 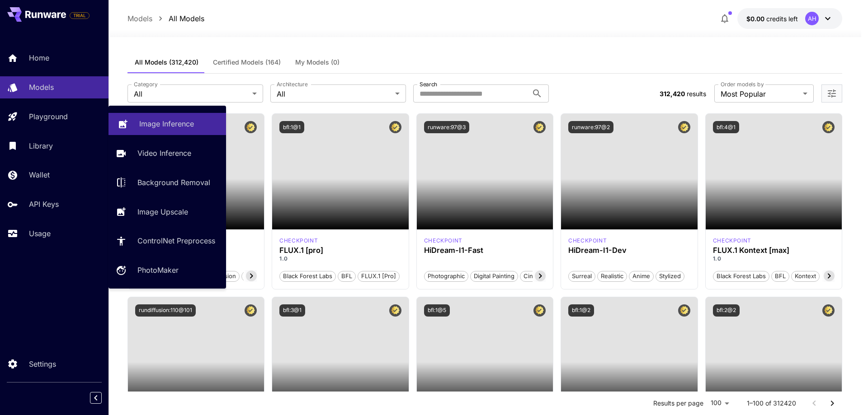 I want to click on span: pro, so click(x=249, y=276).